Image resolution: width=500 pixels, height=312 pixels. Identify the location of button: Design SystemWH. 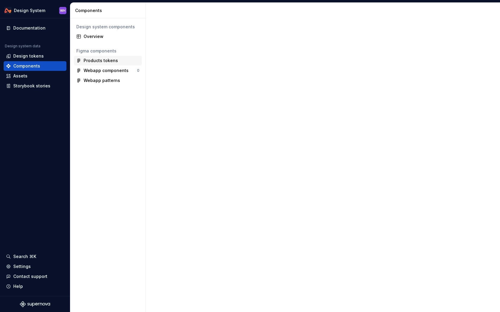
(35, 10).